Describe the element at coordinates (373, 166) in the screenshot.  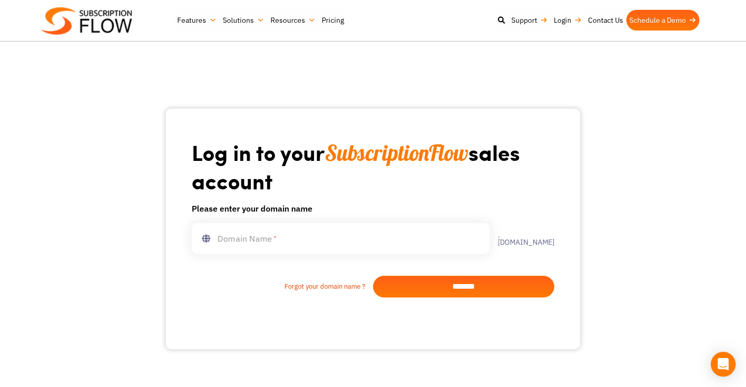
I see `h1: Log in to your sales account` at that location.